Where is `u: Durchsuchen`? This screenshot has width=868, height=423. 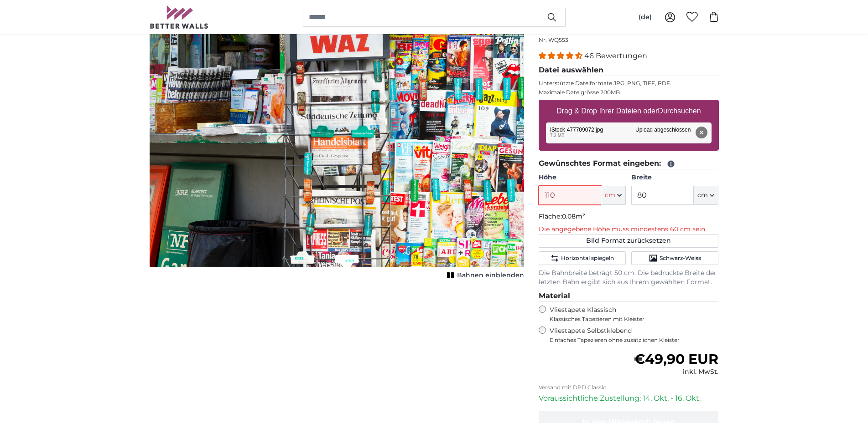
u: Durchsuchen is located at coordinates (679, 111).